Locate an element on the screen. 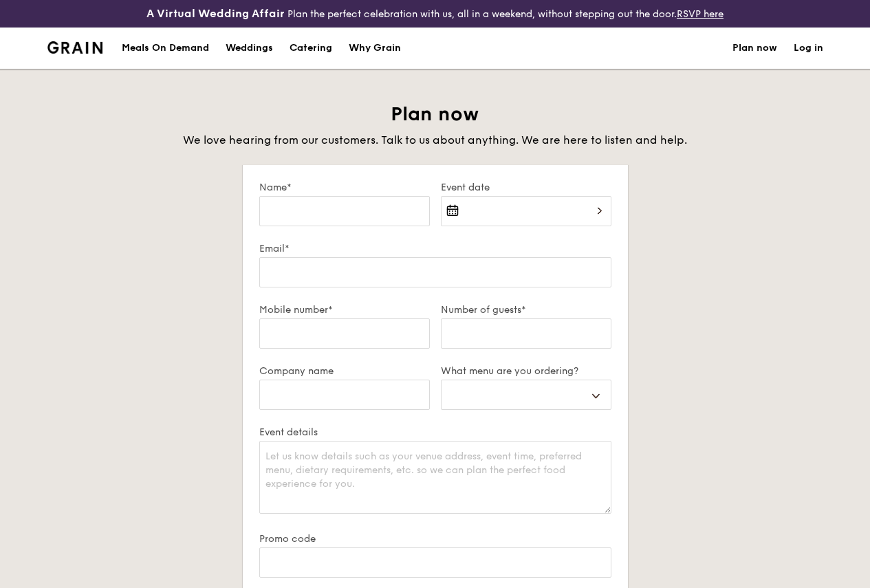 The width and height of the screenshot is (870, 588). span: Plan now is located at coordinates (434, 114).